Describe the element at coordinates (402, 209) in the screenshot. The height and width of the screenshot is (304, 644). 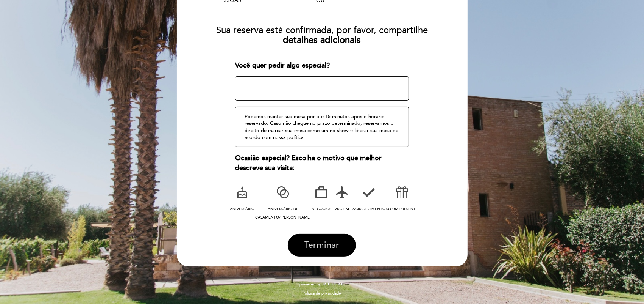
I see `span: SO UM PRESENTE` at that location.